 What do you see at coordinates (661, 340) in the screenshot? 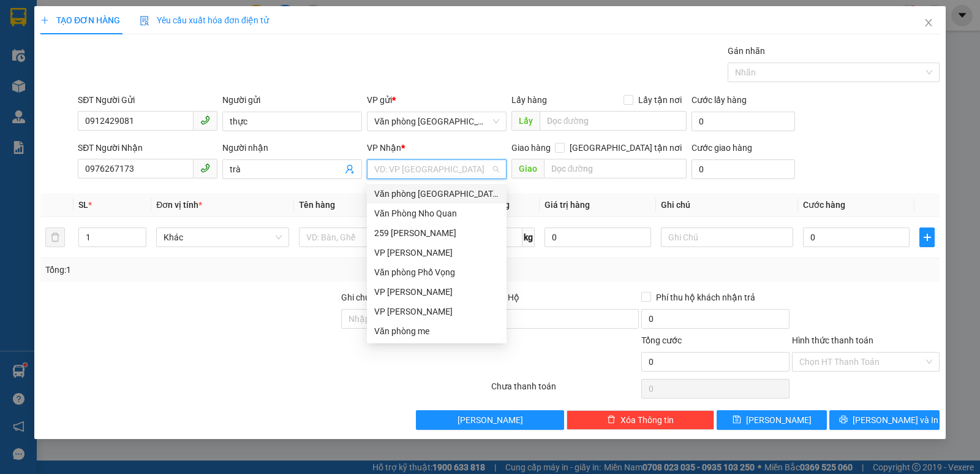
I see `span: Tổng cước` at bounding box center [661, 340].